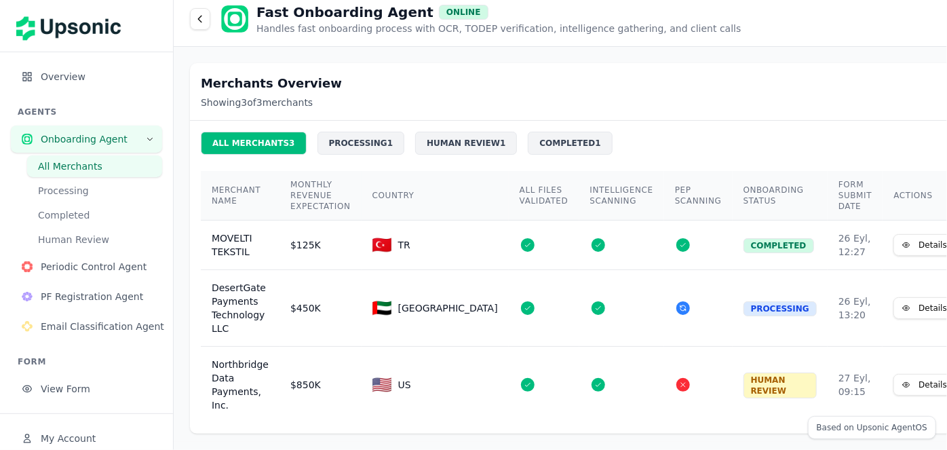 Image resolution: width=947 pixels, height=450 pixels. Describe the element at coordinates (94, 191) in the screenshot. I see `button: Processing` at that location.